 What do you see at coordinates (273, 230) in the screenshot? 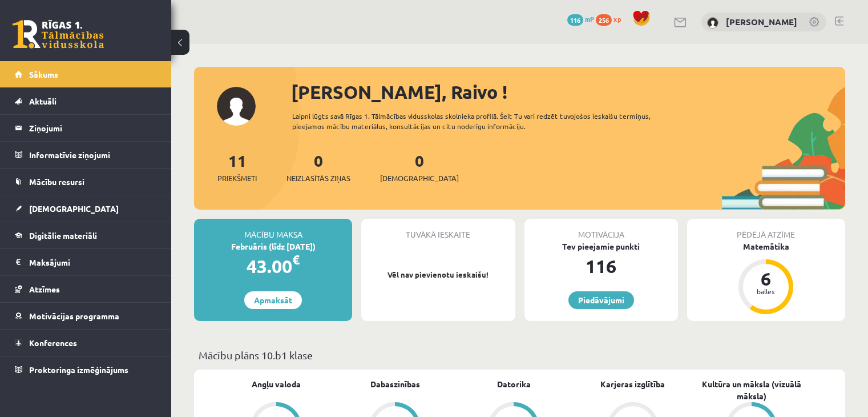
I see `div: Mācību maksa` at bounding box center [273, 230].